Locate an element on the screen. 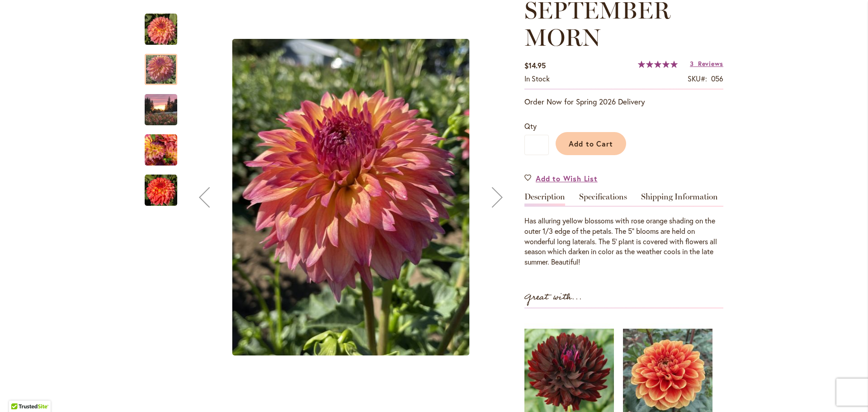  div: SEPTEMBER MORNSeptember MornSeptember Morn is located at coordinates (351, 197).